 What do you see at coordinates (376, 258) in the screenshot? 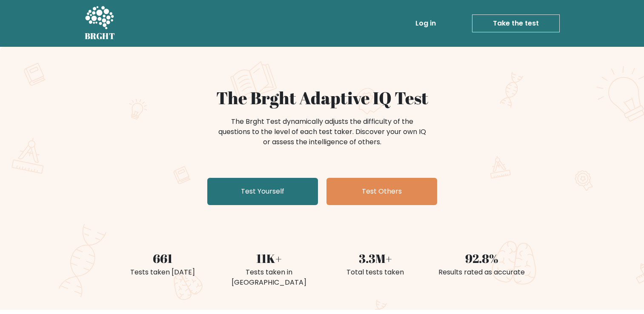
I see `div: 3.3M+` at bounding box center [376, 258].